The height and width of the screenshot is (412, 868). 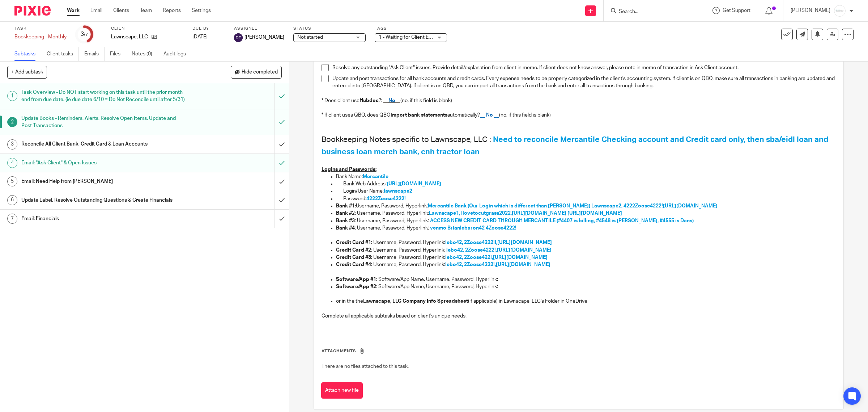 I want to click on span: lebo42, 2Zoose4222!!,, so click(x=471, y=243).